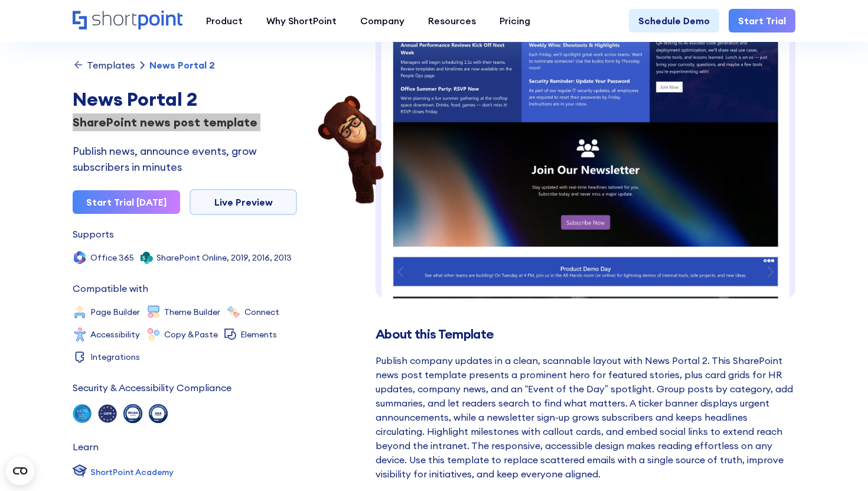 This screenshot has height=491, width=868. I want to click on button: Open CMP widget, so click(20, 471).